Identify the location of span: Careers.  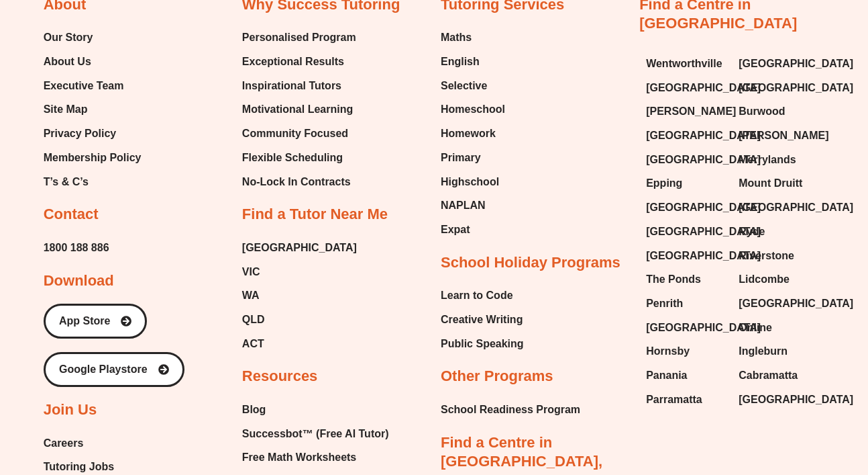
(64, 443).